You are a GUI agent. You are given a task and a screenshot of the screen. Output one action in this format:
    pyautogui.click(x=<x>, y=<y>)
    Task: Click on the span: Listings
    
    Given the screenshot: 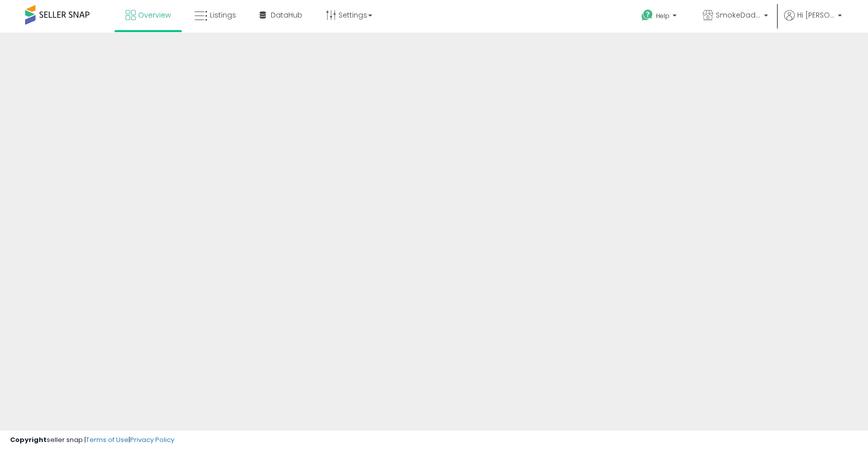 What is the action you would take?
    pyautogui.click(x=223, y=15)
    